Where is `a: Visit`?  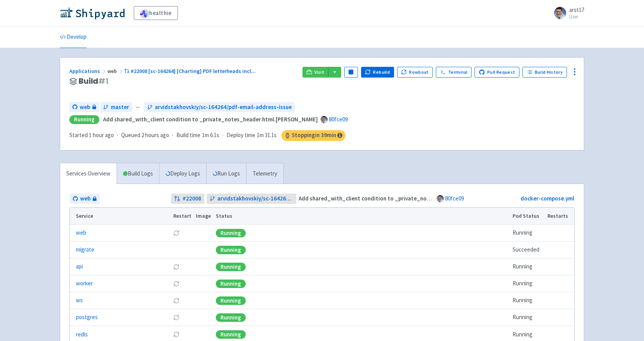 a: Visit is located at coordinates (316, 72).